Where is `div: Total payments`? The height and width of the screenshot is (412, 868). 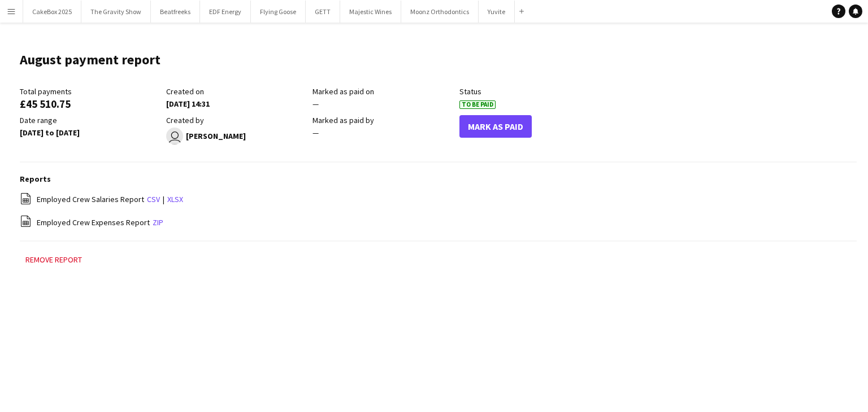 div: Total payments is located at coordinates (90, 91).